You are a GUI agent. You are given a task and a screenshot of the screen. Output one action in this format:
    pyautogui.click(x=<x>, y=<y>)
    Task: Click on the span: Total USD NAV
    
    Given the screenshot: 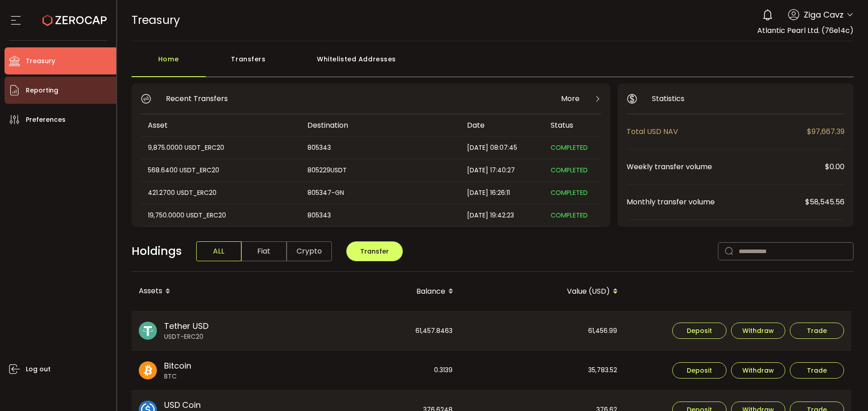 What is the action you would take?
    pyautogui.click(x=716, y=132)
    